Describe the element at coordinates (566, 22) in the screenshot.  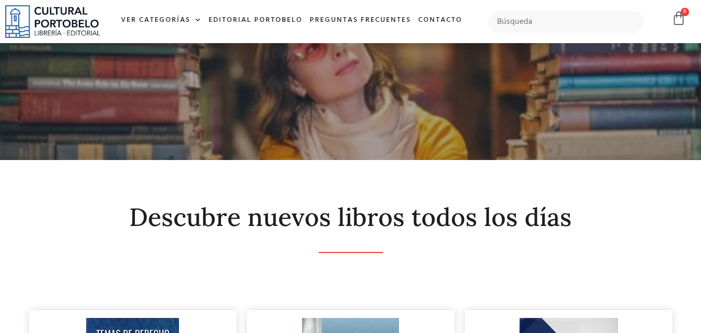
I see `input: Búsqueda` at that location.